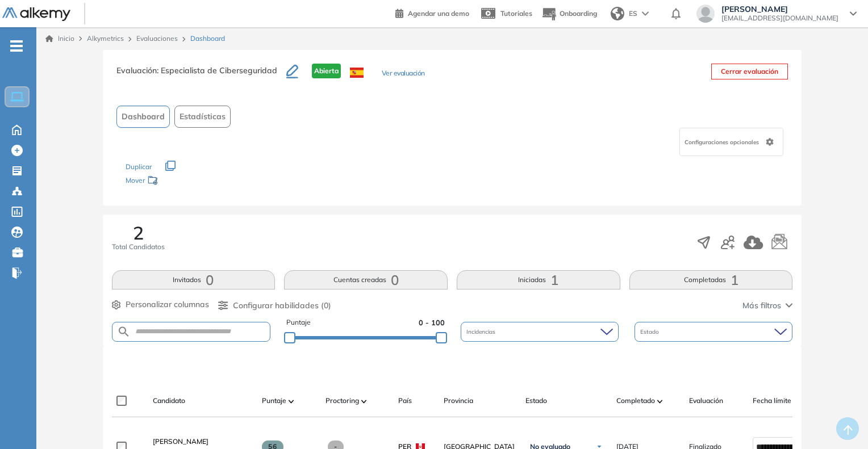 This screenshot has width=868, height=449. What do you see at coordinates (569, 14) in the screenshot?
I see `button: Onboarding` at bounding box center [569, 14].